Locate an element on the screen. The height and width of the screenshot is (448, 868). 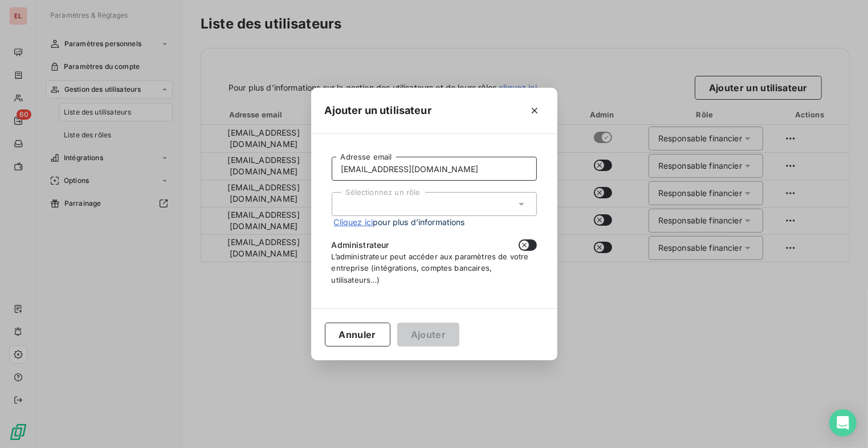
h5: Ajouter un utilisateur is located at coordinates (378, 111).